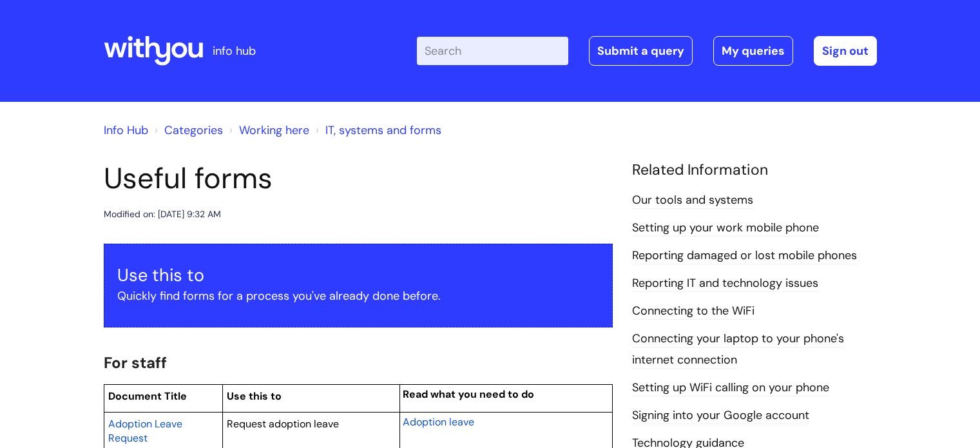 The height and width of the screenshot is (448, 980). I want to click on span: Read what you need to do, so click(468, 394).